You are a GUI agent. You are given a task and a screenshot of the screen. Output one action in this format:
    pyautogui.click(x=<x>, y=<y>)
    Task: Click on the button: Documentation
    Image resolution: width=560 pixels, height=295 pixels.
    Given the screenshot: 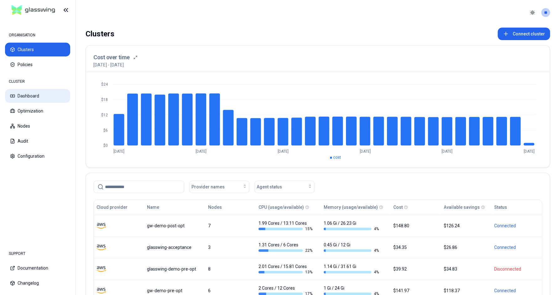 What is the action you would take?
    pyautogui.click(x=38, y=268)
    